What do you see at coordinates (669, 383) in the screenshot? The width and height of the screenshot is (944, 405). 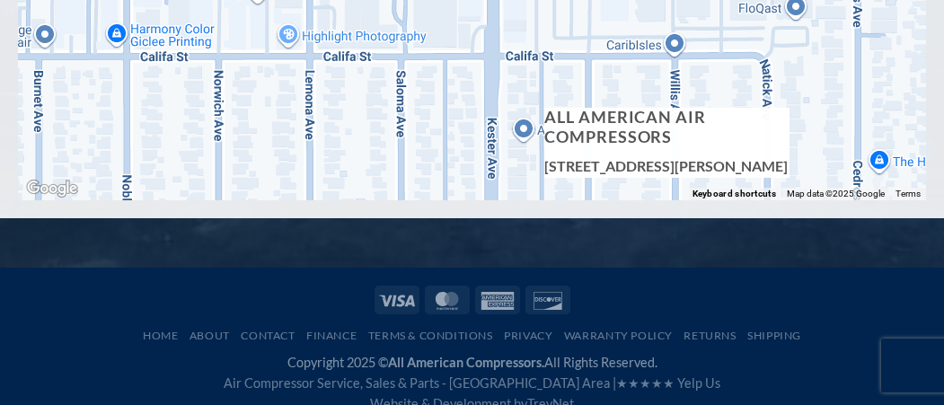 I see `a: ★★★★★ Yelp Us` at bounding box center [669, 383].